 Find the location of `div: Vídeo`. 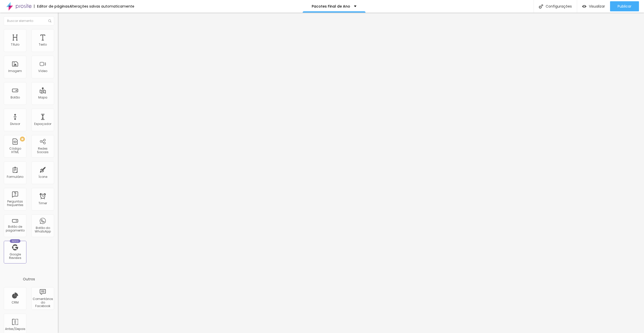

div: Vídeo is located at coordinates (43, 71).